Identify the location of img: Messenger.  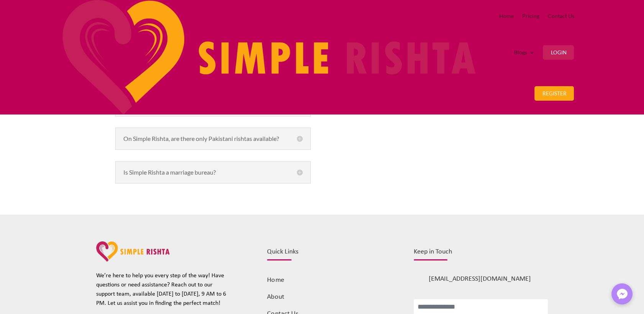
(622, 294).